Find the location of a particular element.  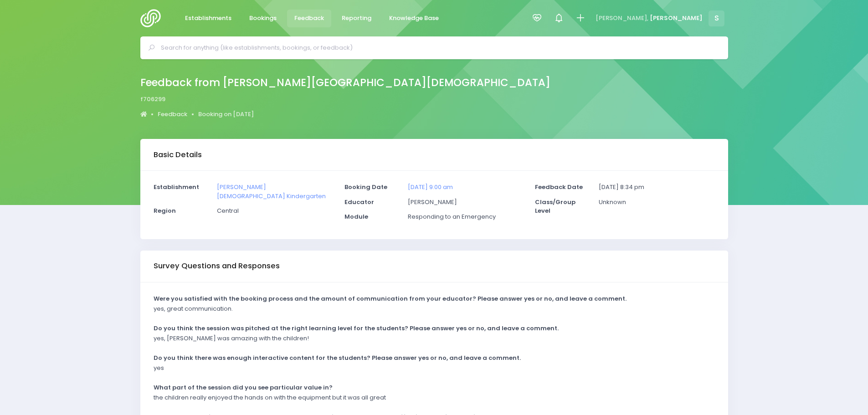

a: Reporting is located at coordinates (357, 18).